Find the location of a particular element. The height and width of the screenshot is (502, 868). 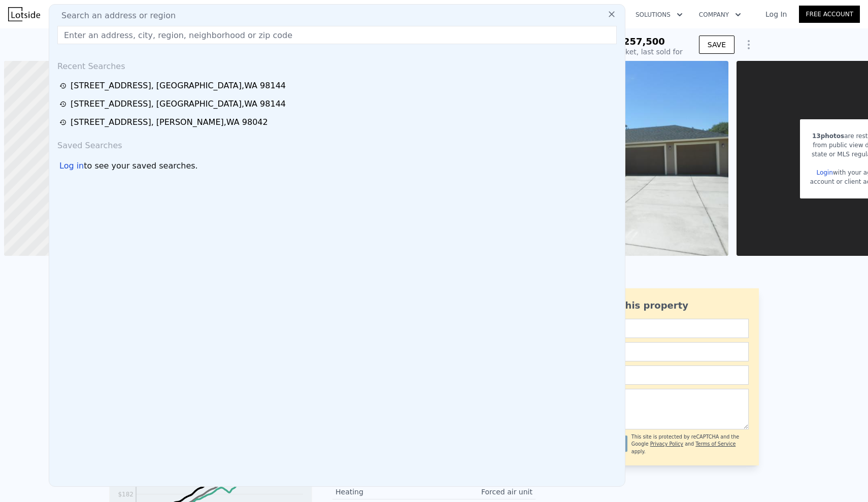

a: Login is located at coordinates (825, 173).